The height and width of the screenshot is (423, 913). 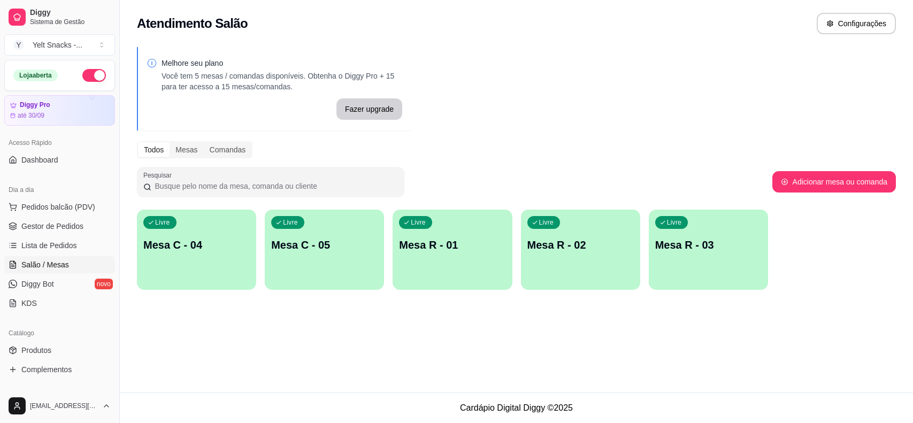 What do you see at coordinates (275, 186) in the screenshot?
I see `input: Pesquisar` at bounding box center [275, 186].